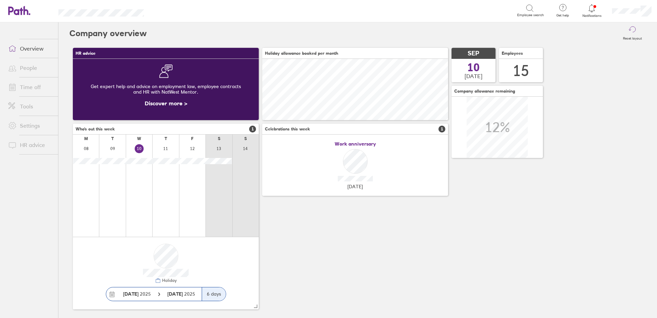 The height and width of the screenshot is (318, 657). Describe the element at coordinates (592, 11) in the screenshot. I see `a: Notifications` at that location.